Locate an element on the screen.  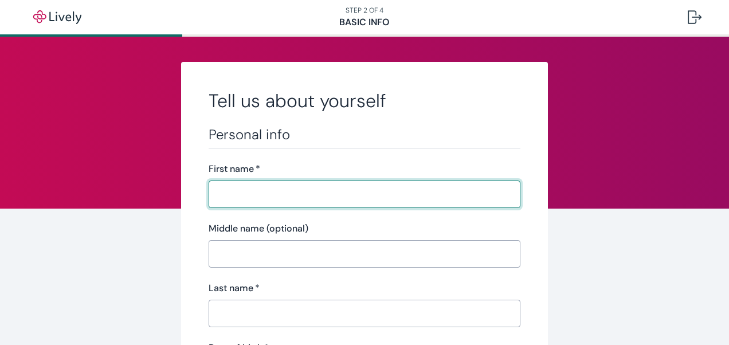
button: Log out is located at coordinates (695, 17).